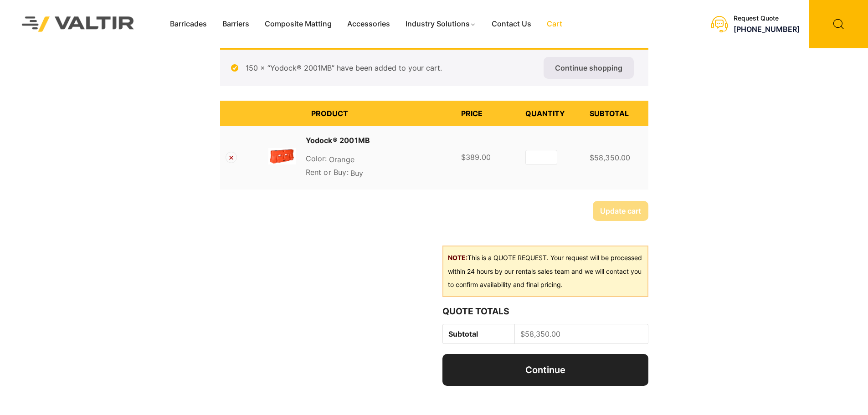 The height and width of the screenshot is (415, 868). I want to click on div: 150 × “Yodock® 2001MB” have been added to your cart., so click(434, 67).